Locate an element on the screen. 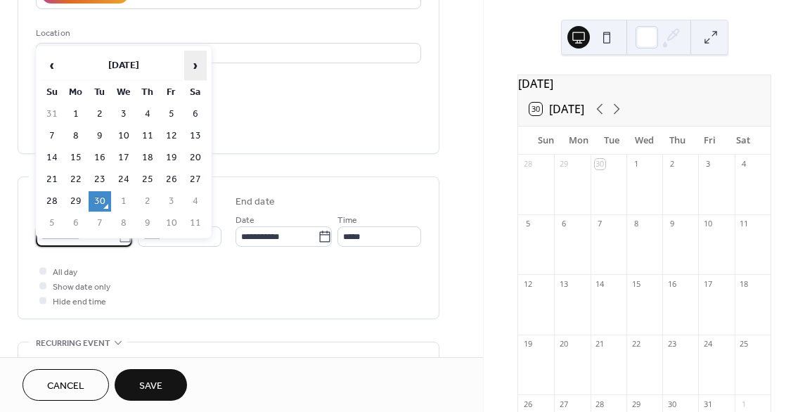 This screenshot has height=412, width=805. td: 20 is located at coordinates (196, 158).